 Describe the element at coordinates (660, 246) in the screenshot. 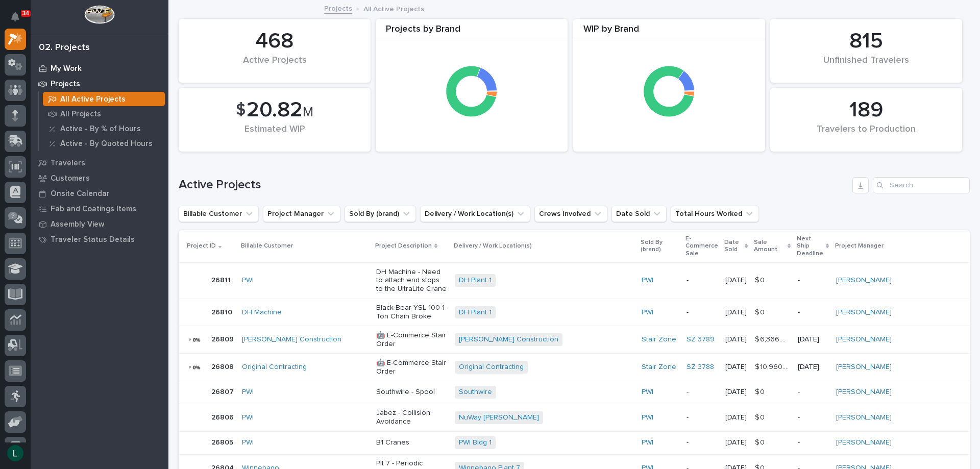

I see `p: Sold By (brand)` at that location.